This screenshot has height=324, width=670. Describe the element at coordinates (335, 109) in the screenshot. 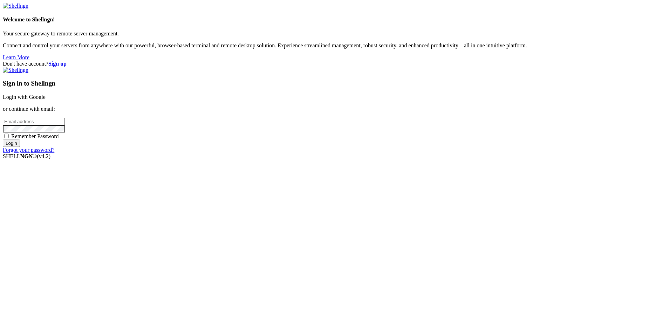

I see `p: or continue with email:` at that location.